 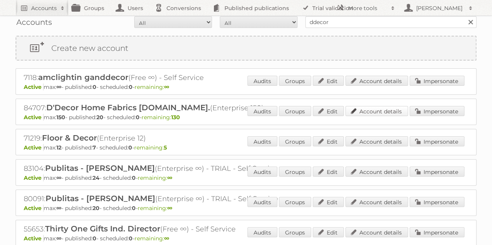 What do you see at coordinates (165, 148) in the screenshot?
I see `strong: 5` at bounding box center [165, 148].